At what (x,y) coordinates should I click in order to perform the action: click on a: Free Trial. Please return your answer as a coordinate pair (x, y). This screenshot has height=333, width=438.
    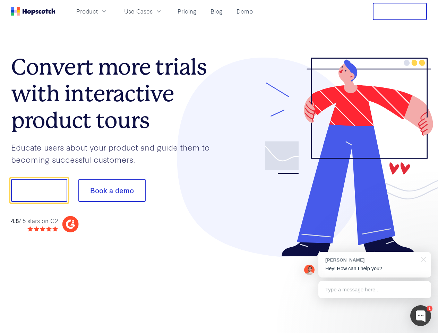
    Looking at the image, I should click on (400, 11).